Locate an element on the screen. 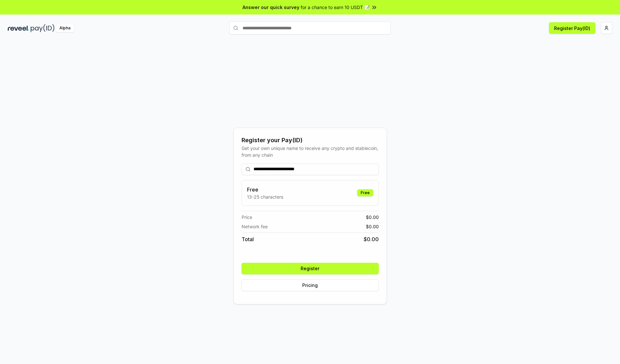 The image size is (620, 364). p: 13-25 characters is located at coordinates (265, 197).